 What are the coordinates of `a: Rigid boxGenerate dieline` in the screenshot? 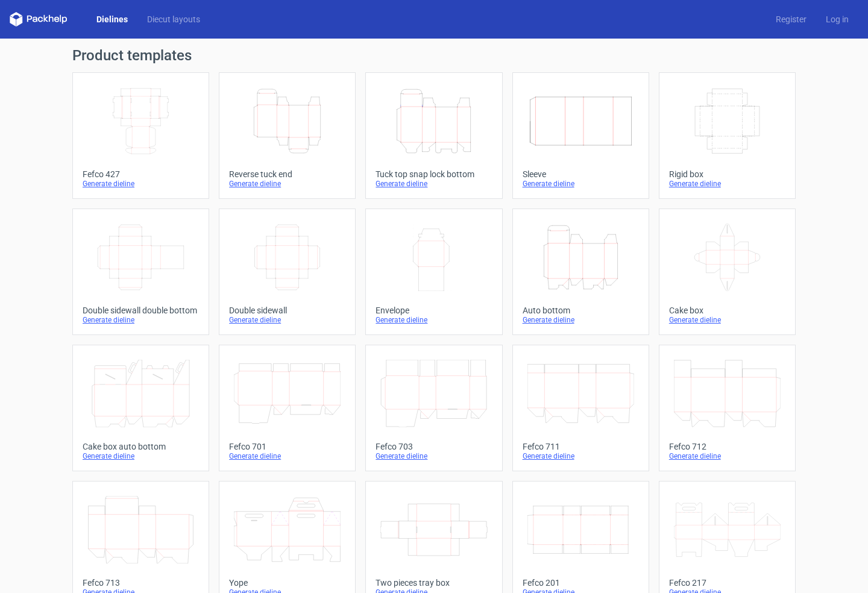 It's located at (726, 135).